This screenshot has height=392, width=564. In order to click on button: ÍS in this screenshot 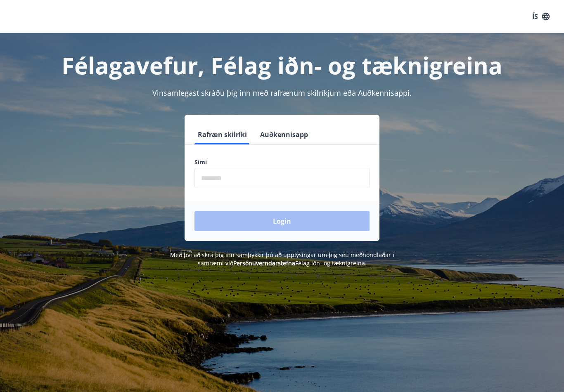, I will do `click(541, 17)`.